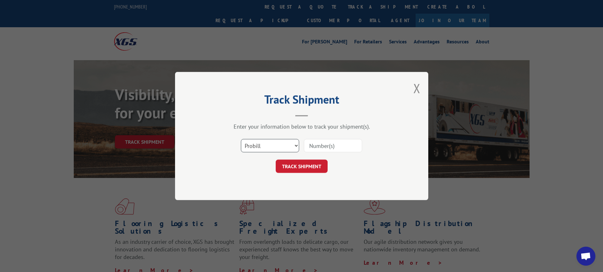 The image size is (603, 272). I want to click on button: Close modal, so click(417, 88).